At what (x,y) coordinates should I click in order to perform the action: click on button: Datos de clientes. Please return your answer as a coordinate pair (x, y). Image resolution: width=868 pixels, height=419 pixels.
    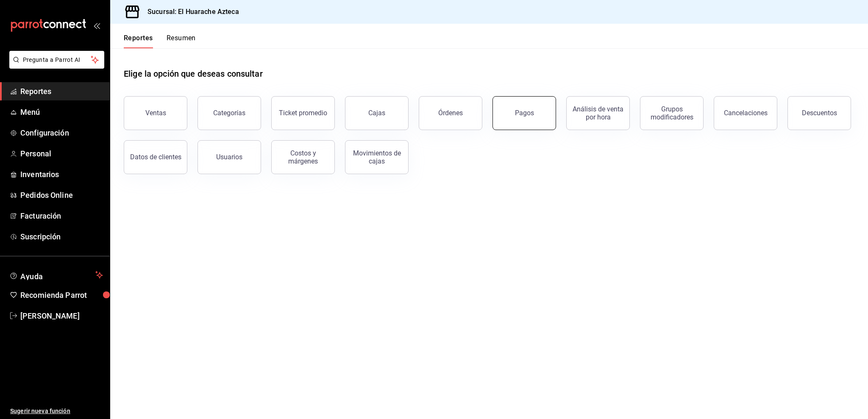
    Looking at the image, I should click on (156, 157).